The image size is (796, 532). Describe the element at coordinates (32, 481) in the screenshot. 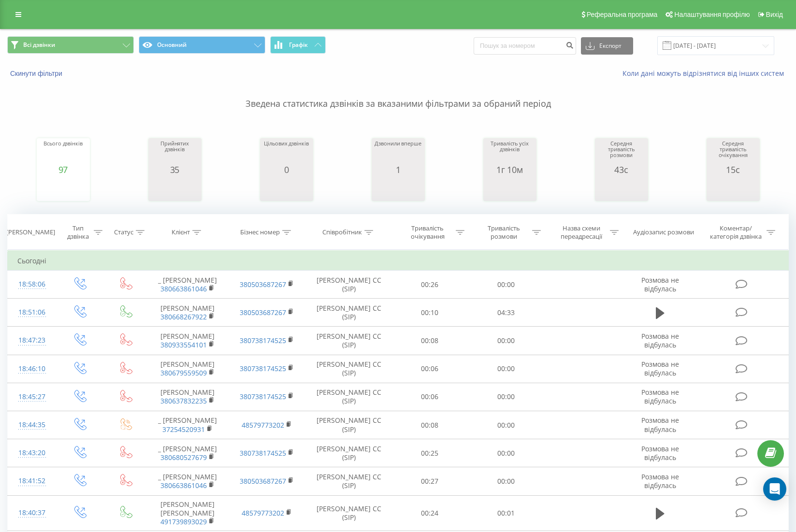

I see `div: 18:41:52` at that location.